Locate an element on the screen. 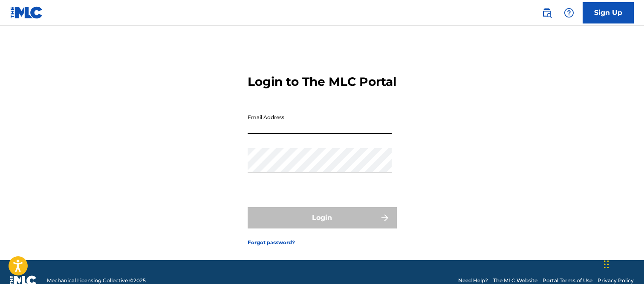  img: help is located at coordinates (569, 13).